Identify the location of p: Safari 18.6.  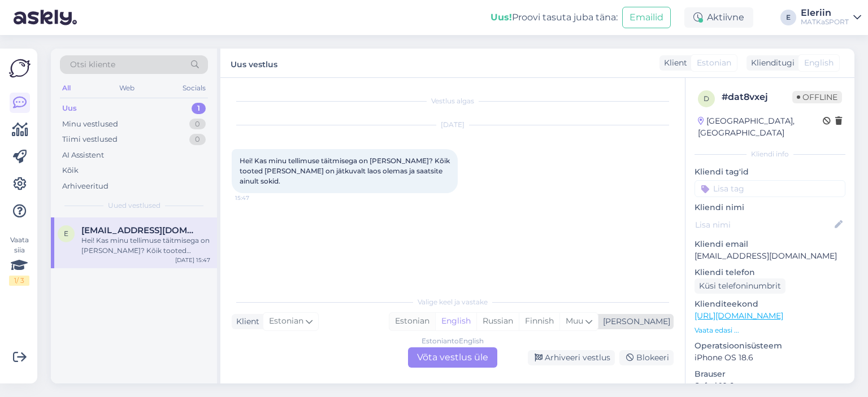
(770, 386).